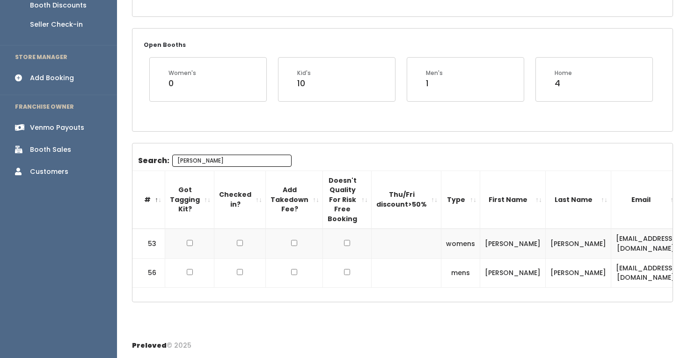  I want to click on div: Add Booking, so click(52, 78).